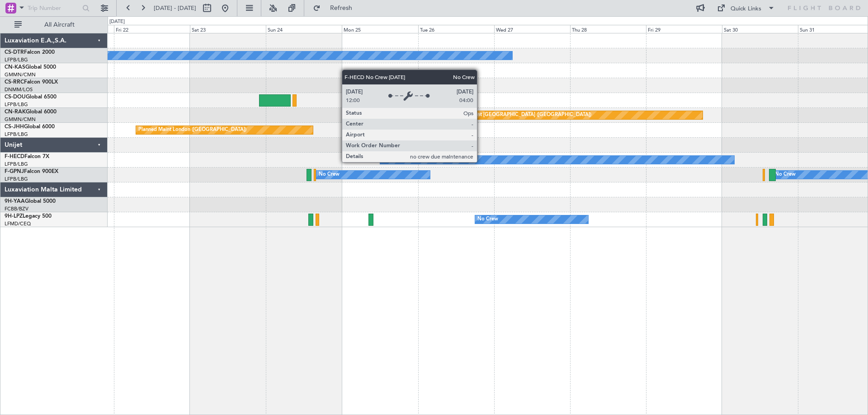  Describe the element at coordinates (14, 82) in the screenshot. I see `span: CS-RRC` at that location.